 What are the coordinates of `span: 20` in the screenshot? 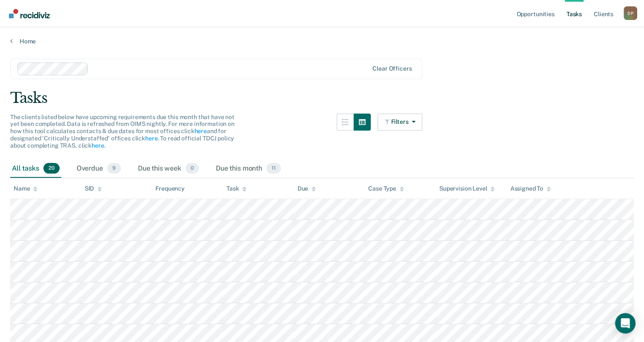 It's located at (51, 168).